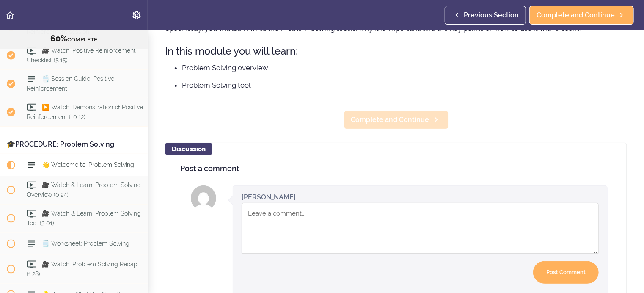 The height and width of the screenshot is (293, 644). What do you see at coordinates (491, 15) in the screenshot?
I see `span: Previous Section` at bounding box center [491, 15].